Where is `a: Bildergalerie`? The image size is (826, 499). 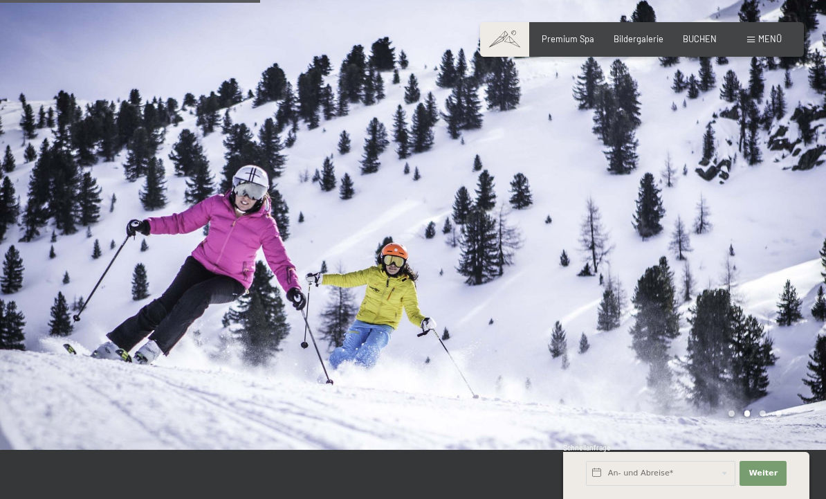
a: Bildergalerie is located at coordinates (638, 39).